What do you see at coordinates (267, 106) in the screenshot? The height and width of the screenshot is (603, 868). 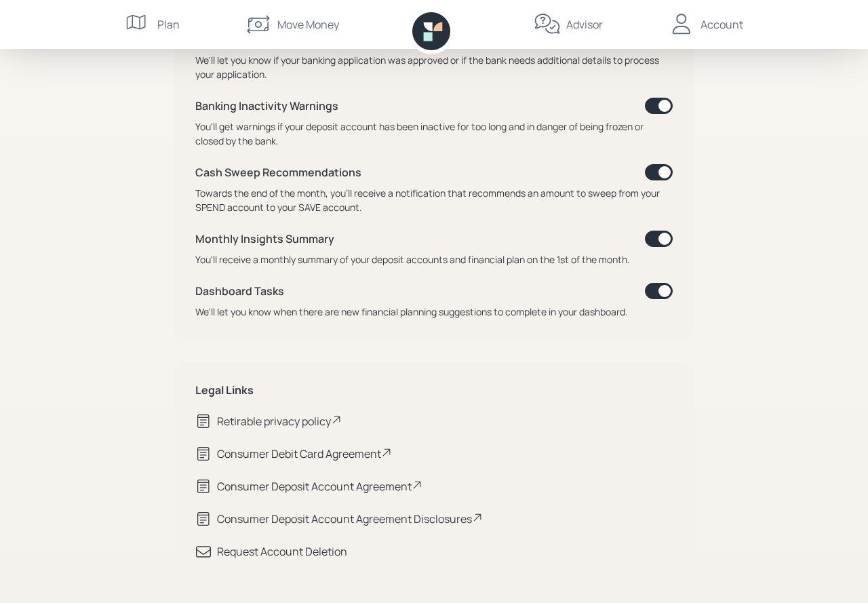 I see `div: Banking Inactivity Warnings` at bounding box center [267, 106].